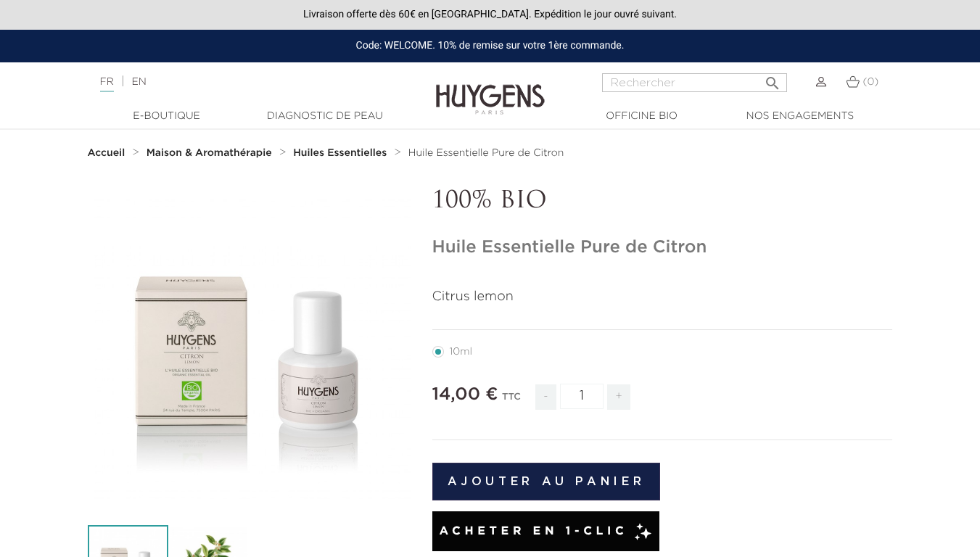  I want to click on a: EN, so click(138, 82).